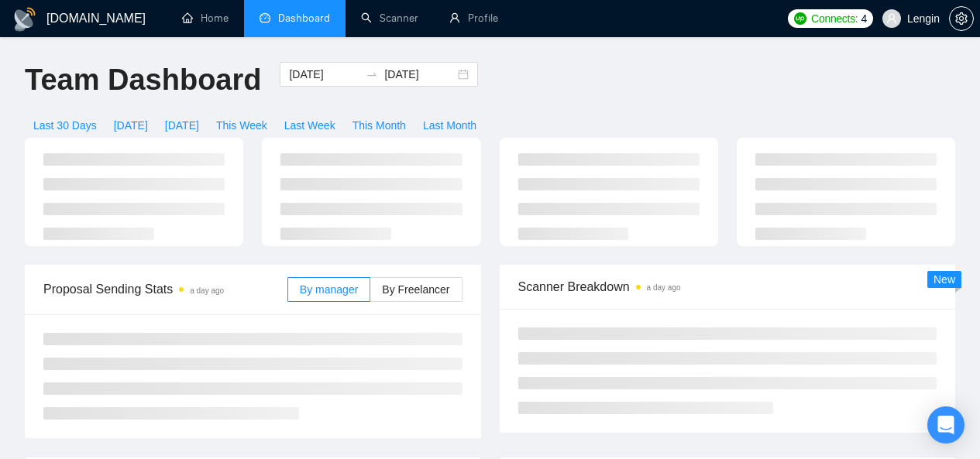 This screenshot has height=459, width=980. Describe the element at coordinates (205, 18) in the screenshot. I see `a: homeHome` at that location.